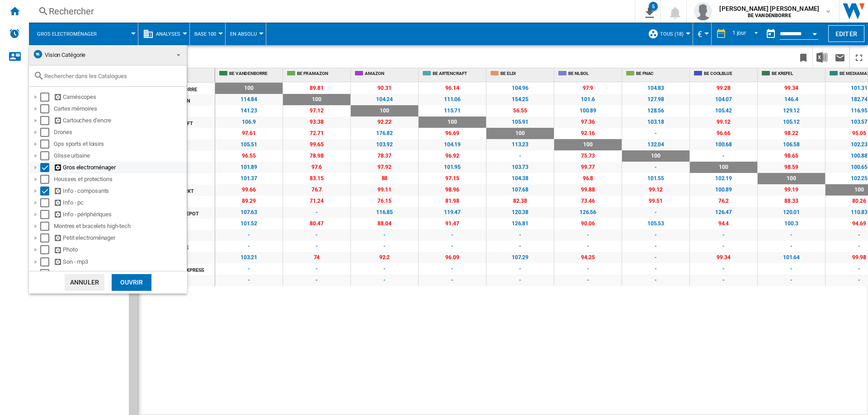  Describe the element at coordinates (65, 54) in the screenshot. I see `span: Vision Catégorie` at that location.